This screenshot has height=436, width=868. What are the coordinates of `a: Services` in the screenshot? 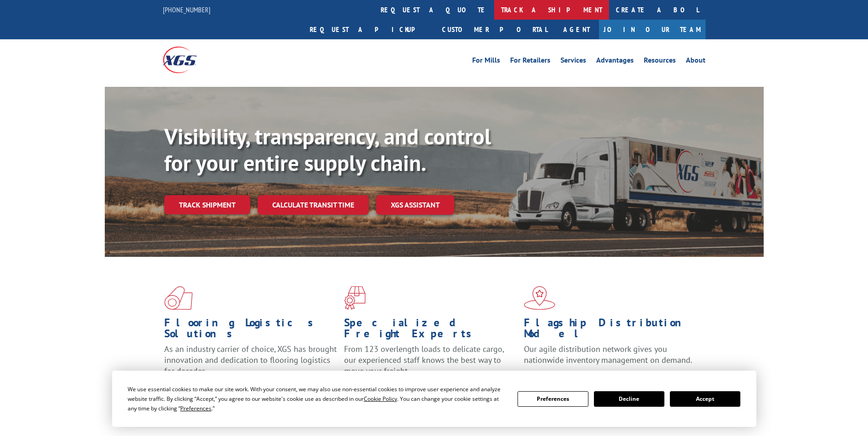 It's located at (573, 62).